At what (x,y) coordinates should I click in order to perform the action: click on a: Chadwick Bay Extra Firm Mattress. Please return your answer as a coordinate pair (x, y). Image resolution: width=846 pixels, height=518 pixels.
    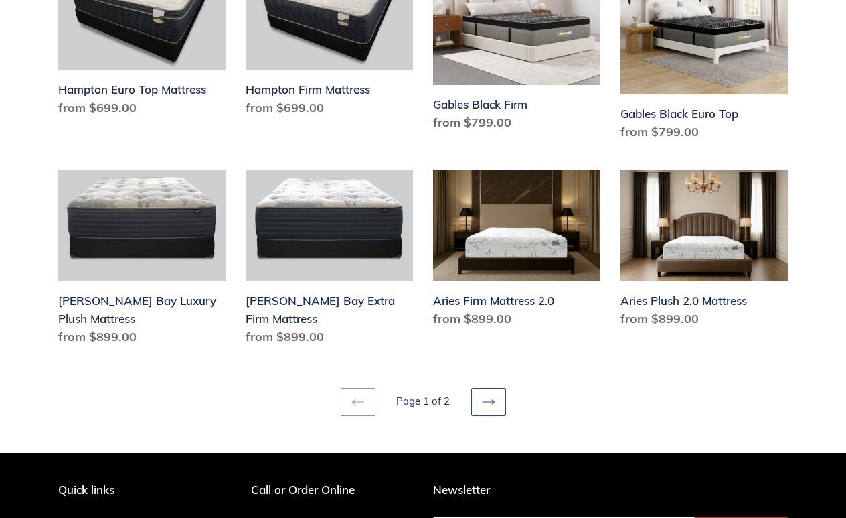
    Looking at the image, I should click on (329, 260).